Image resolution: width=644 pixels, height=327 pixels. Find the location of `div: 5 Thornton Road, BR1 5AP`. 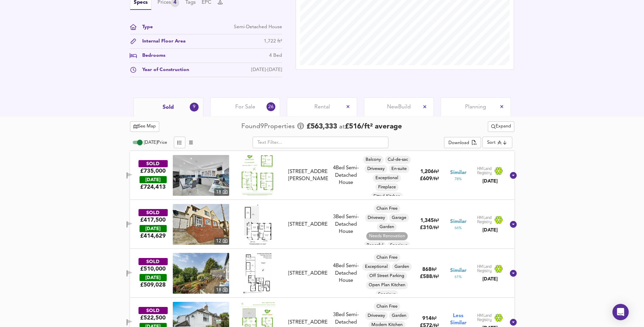

div: 5 Thornton Road, BR1 5AP is located at coordinates (308, 175).